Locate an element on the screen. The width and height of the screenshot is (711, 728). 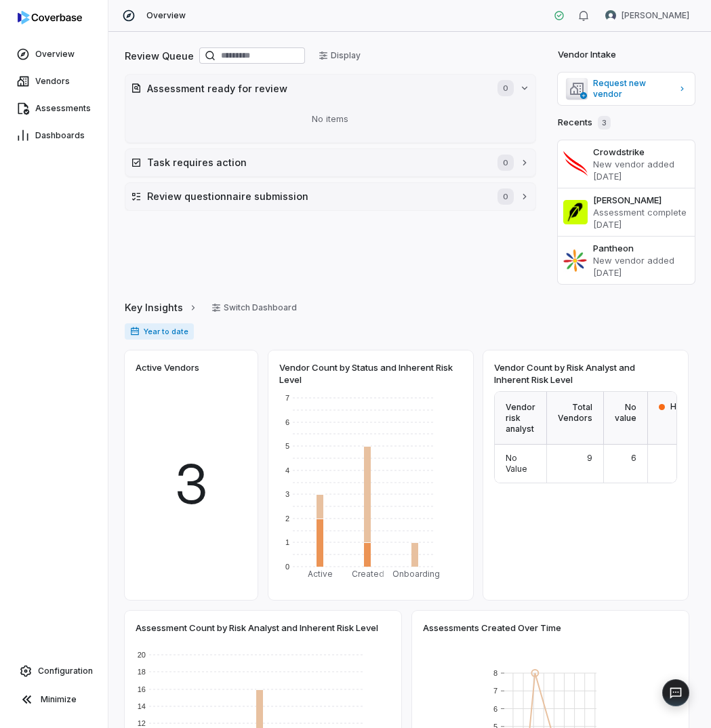
button: Display is located at coordinates (340, 55).